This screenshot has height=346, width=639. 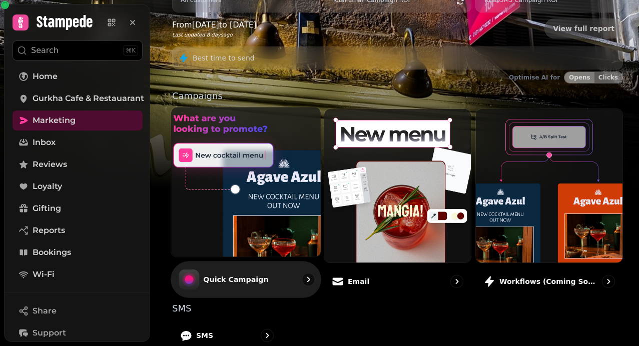 I want to click on img: Email, so click(x=398, y=186).